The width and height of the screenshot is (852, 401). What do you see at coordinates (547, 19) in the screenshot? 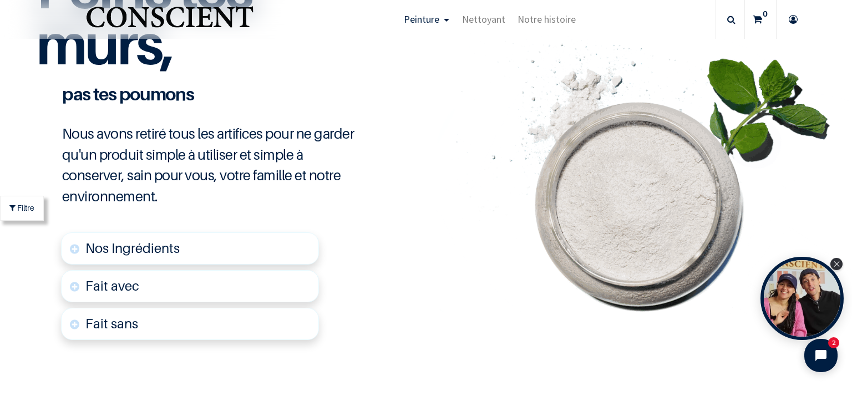
I see `span: Notre histoire` at bounding box center [547, 19].